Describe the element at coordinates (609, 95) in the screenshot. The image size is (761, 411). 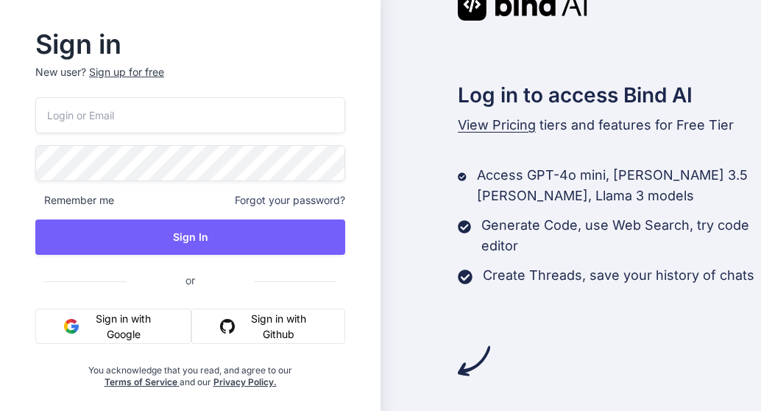
I see `h2: Log in to access Bind AI` at that location.